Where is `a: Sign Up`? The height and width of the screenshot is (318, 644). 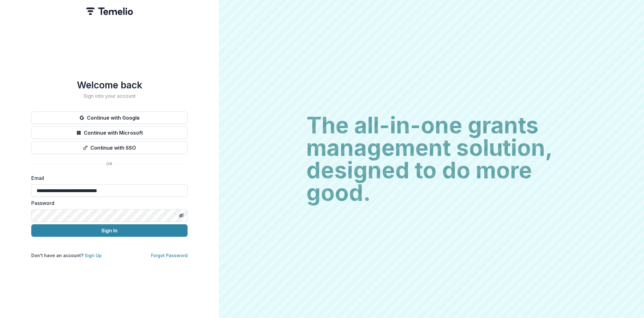
a: Sign Up is located at coordinates (93, 255).